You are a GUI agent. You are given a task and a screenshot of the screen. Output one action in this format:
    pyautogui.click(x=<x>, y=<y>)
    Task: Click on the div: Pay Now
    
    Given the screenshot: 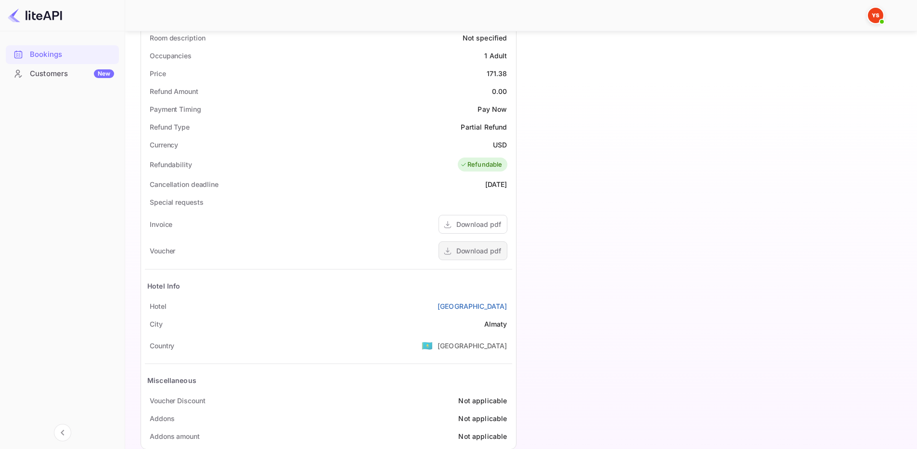 What is the action you would take?
    pyautogui.click(x=492, y=109)
    